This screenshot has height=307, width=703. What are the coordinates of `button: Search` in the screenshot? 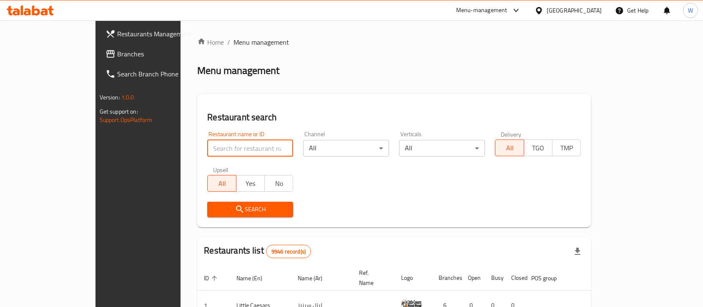 It's located at (250, 209).